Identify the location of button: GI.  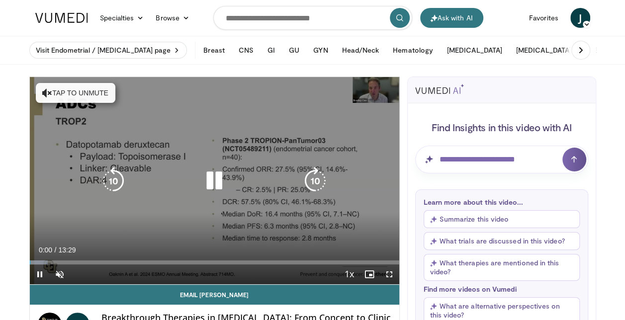
(271, 50).